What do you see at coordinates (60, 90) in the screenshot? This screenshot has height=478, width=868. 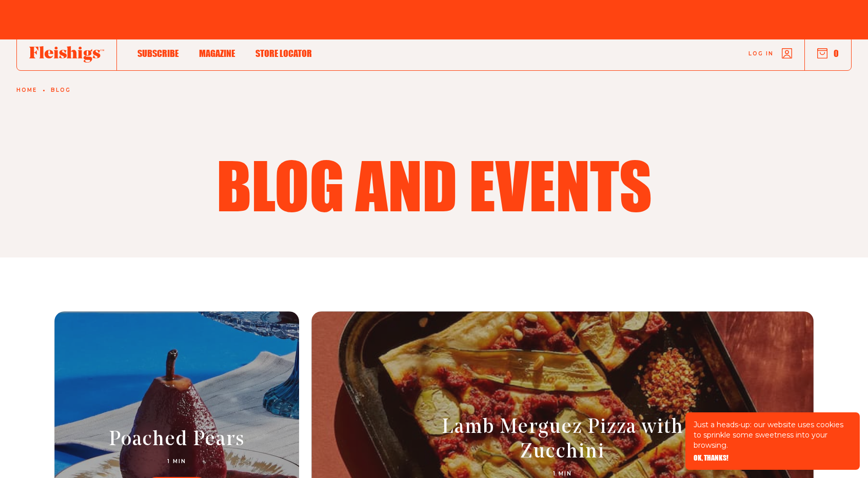 I see `a: Blog` at bounding box center [60, 90].